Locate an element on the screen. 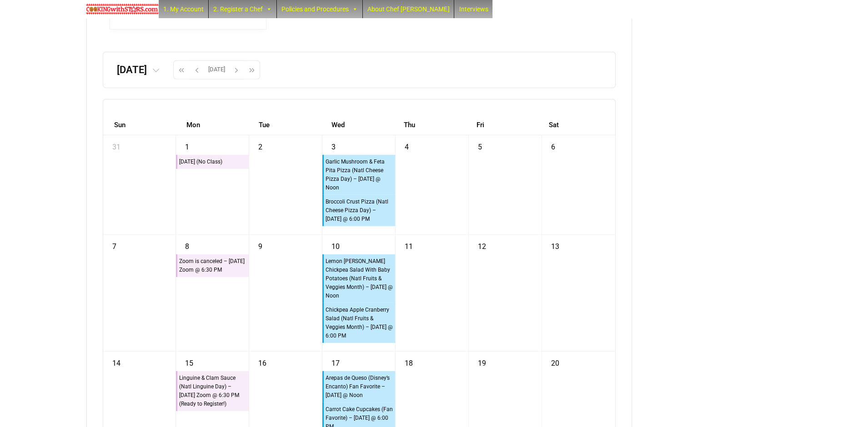 This screenshot has width=868, height=427. td: September 13, 2025 is located at coordinates (578, 293).